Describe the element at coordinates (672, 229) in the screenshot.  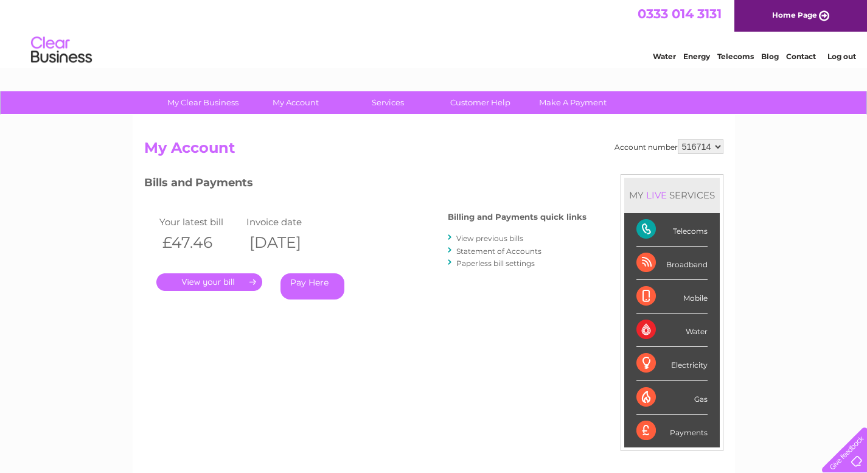
I see `div: Telecoms` at that location.